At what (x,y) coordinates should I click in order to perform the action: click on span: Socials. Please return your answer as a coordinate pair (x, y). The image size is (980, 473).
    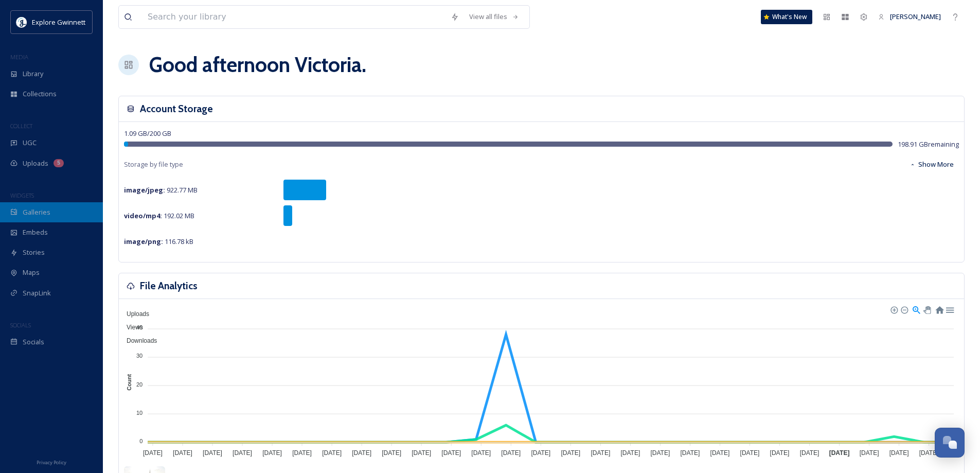
    Looking at the image, I should click on (33, 341).